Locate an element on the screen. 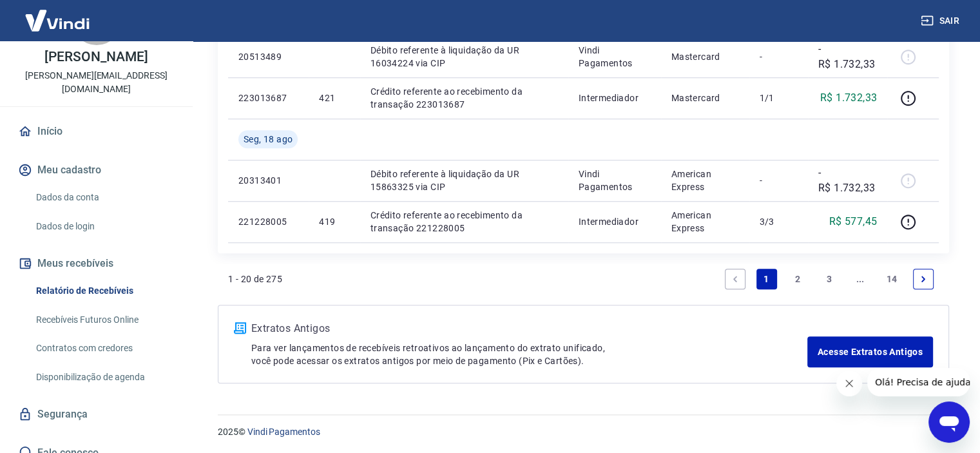 The image size is (980, 453). p: 3/3 is located at coordinates (779, 221).